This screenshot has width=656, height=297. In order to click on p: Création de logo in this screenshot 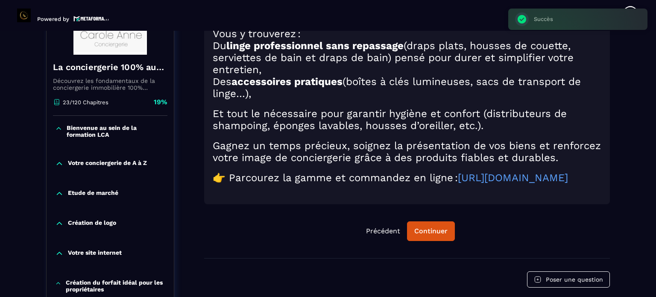, I will do `click(92, 223)`.